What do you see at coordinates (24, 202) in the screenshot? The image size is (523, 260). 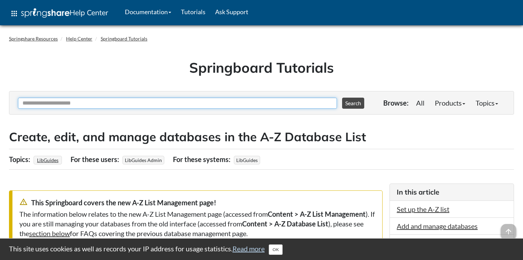 I see `span: warning_amber` at bounding box center [24, 202].